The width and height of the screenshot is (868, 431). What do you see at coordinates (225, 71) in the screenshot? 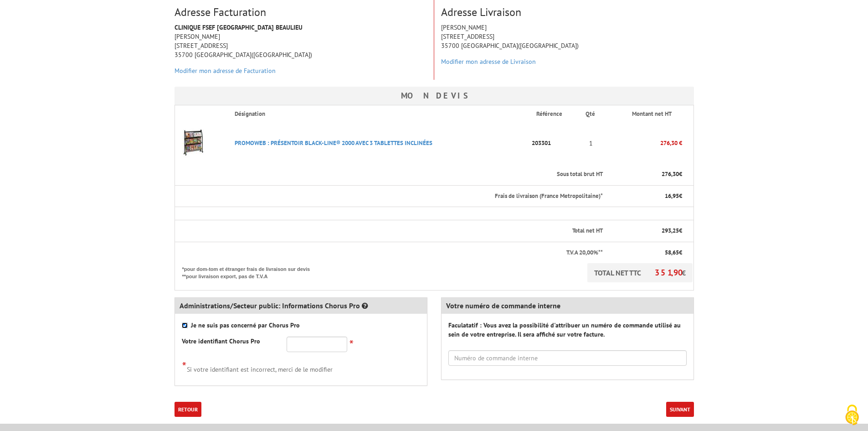
I see `a: Modifier mon adresse de Facturation` at bounding box center [225, 71].